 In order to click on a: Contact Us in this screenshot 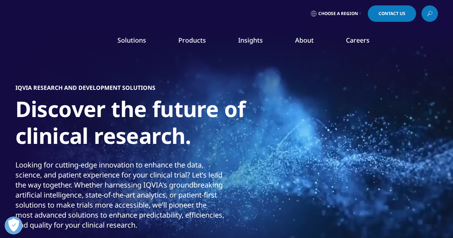, I will do `click(392, 14)`.